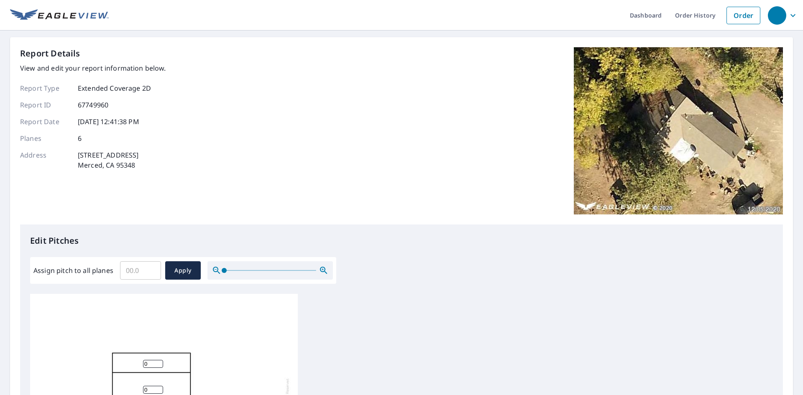  I want to click on p: Planes, so click(45, 138).